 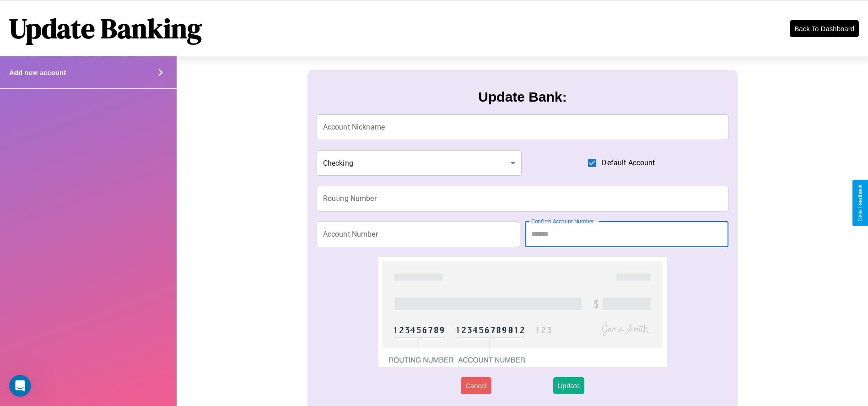 I want to click on span: Default Account, so click(x=629, y=163).